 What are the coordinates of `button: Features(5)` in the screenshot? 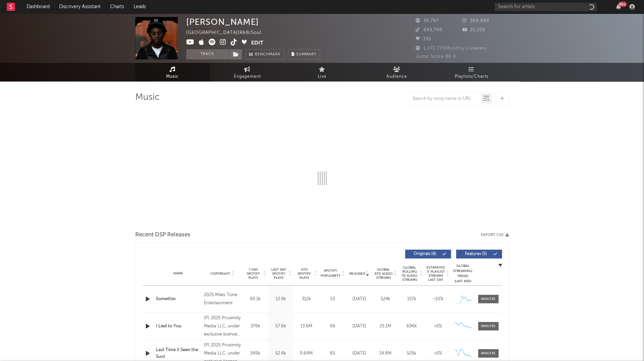 It's located at (479, 254).